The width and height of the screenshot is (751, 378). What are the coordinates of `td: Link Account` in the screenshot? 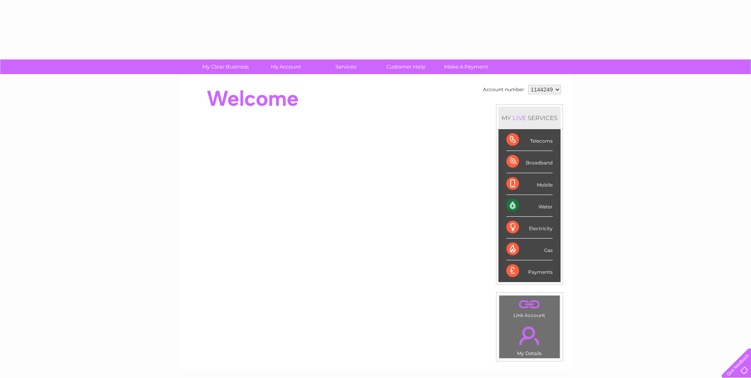 It's located at (529, 307).